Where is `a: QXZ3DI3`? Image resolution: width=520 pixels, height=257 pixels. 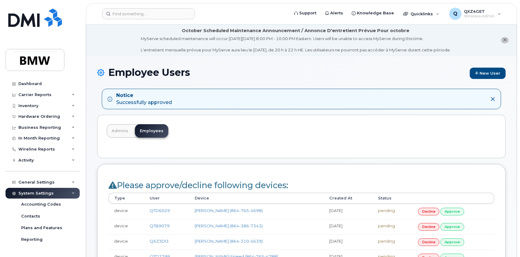 a: QXZ3DI3 is located at coordinates (159, 241).